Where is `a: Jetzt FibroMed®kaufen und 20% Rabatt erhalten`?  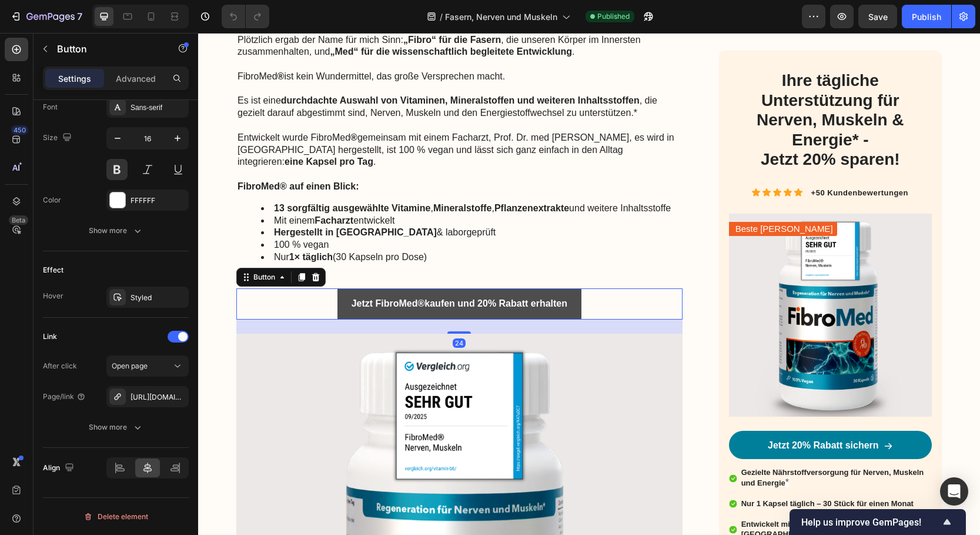
a: Jetzt FibroMed®kaufen und 20% Rabatt erhalten is located at coordinates (261, 271).